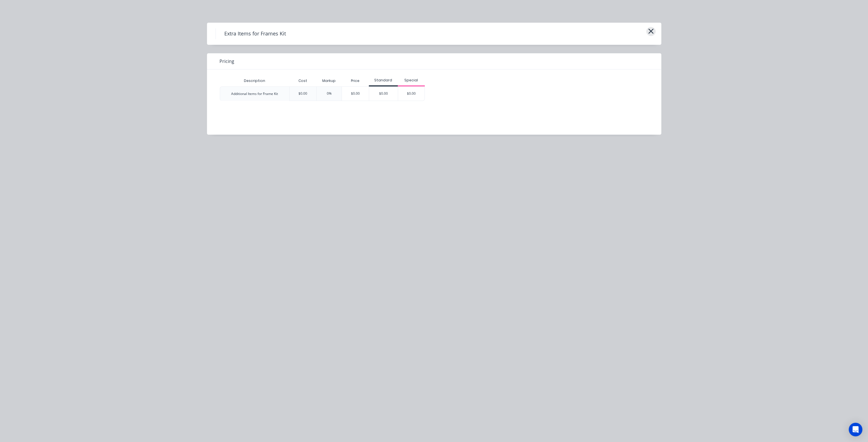 This screenshot has height=442, width=868. Describe the element at coordinates (856, 430) in the screenshot. I see `div: Open Intercom Messenger` at that location.